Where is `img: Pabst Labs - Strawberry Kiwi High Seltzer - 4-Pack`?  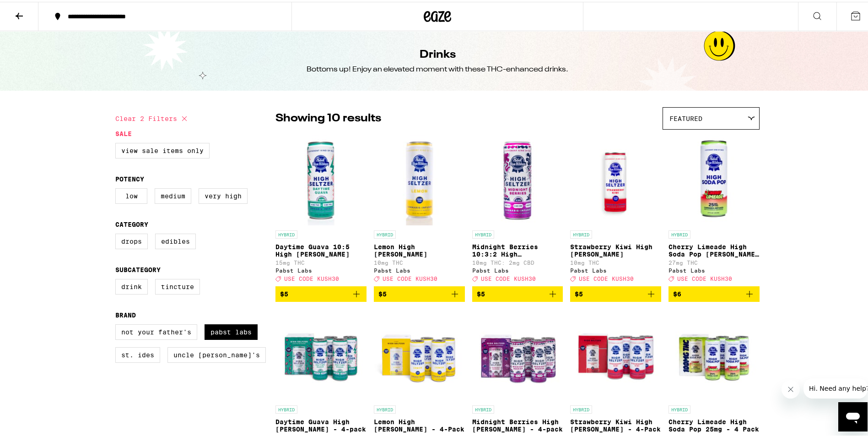
img: Pabst Labs - Strawberry Kiwi High Seltzer - 4-Pack is located at coordinates (616, 353).